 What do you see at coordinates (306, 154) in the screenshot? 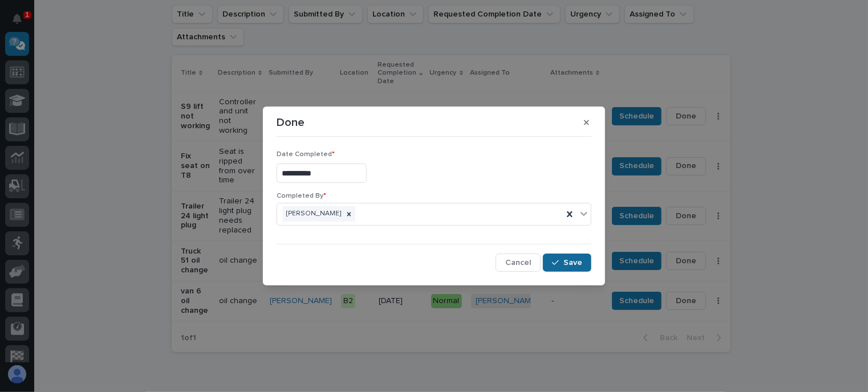
I see `span: Date Completed` at bounding box center [306, 154].